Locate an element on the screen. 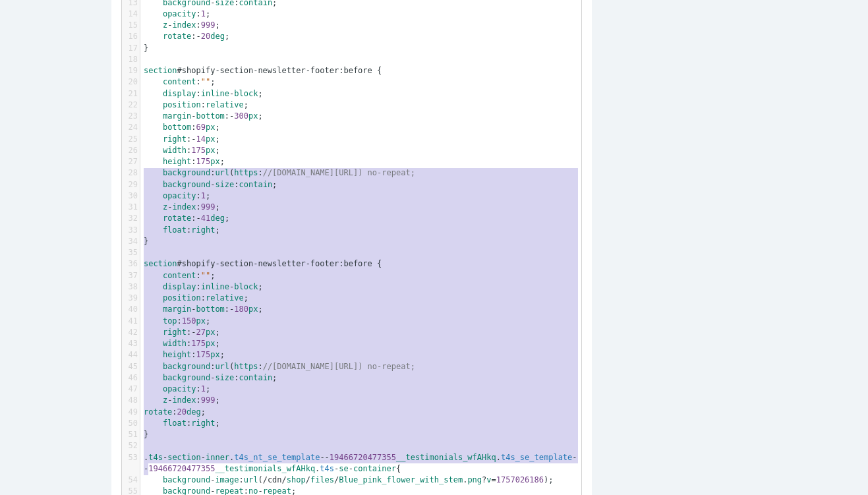  span: position is located at coordinates (182, 105).